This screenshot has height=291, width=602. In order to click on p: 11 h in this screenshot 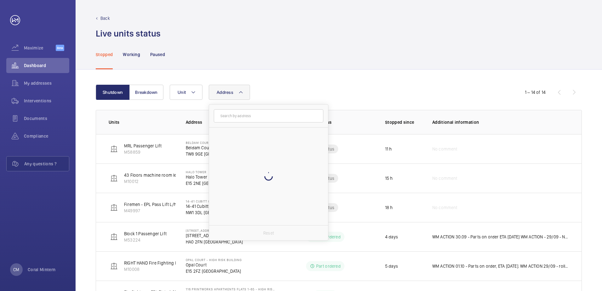, I will do `click(389, 149)`.